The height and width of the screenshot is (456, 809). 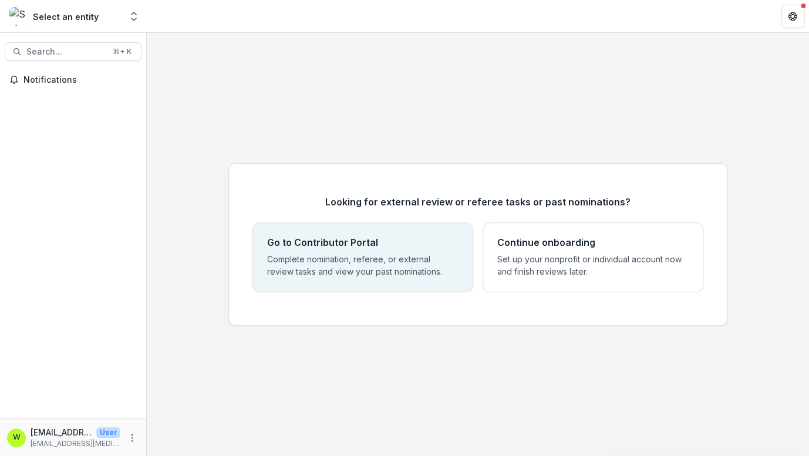 I want to click on div: Go to Contributor PortalComplete nomination, referee, or external review tasks and view your past..., so click(x=363, y=257).